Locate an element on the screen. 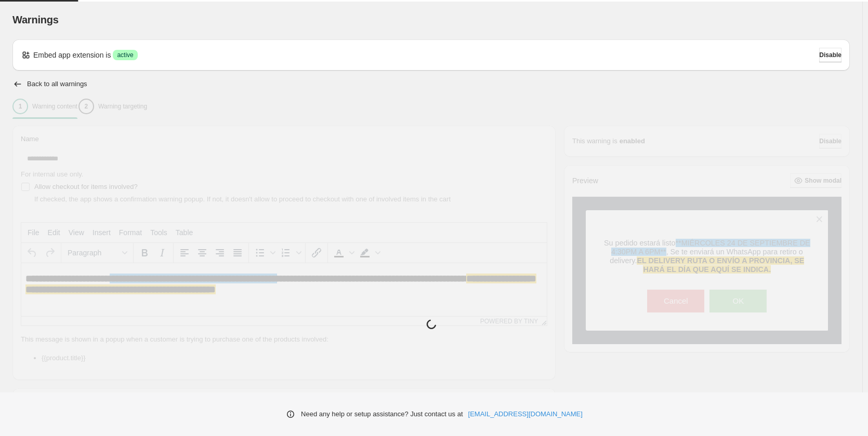  body: Rich Text Area. Press ALT-0 for help. is located at coordinates (262, 21).